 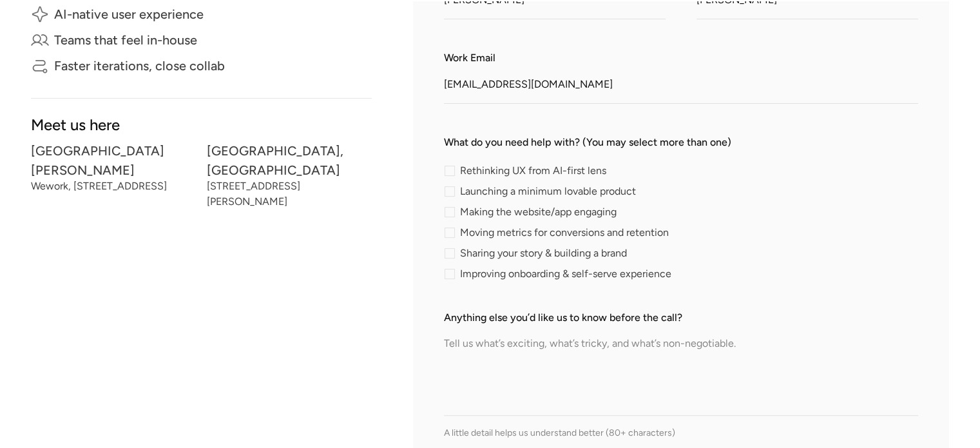 I want to click on span: Moving metrics for conversions and retention, so click(x=565, y=233).